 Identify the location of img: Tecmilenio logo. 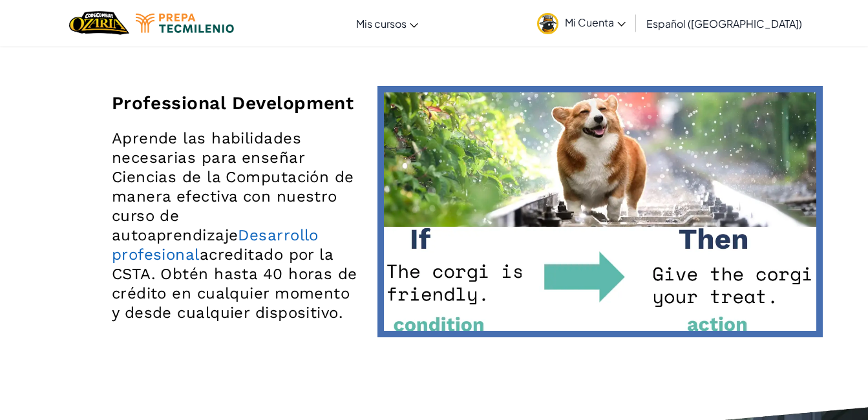
(185, 23).